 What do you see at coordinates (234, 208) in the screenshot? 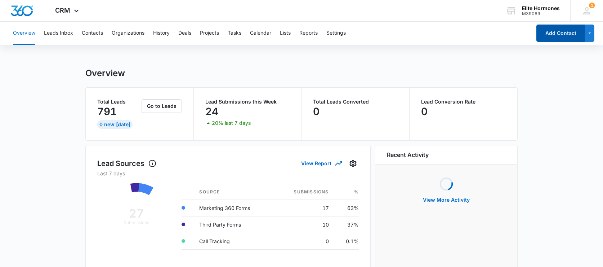
I see `td: Marketing 360 Forms` at bounding box center [234, 208].